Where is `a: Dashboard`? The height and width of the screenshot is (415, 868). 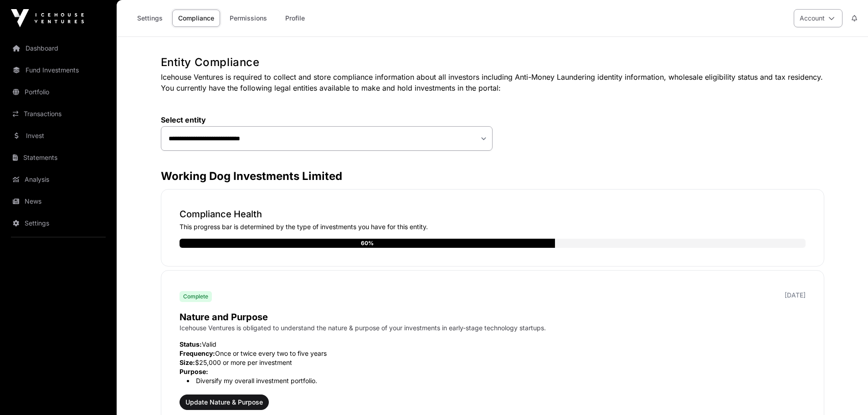 a: Dashboard is located at coordinates (58, 49).